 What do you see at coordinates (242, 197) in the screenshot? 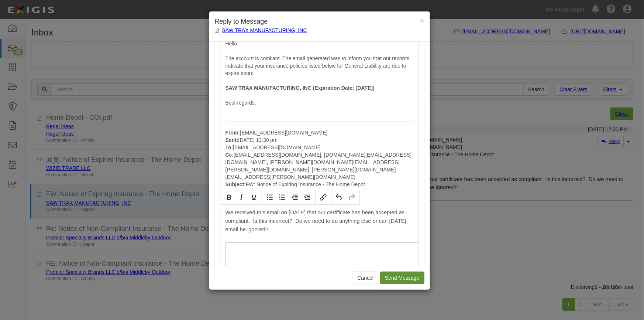
I see `button: Italic` at bounding box center [242, 197].